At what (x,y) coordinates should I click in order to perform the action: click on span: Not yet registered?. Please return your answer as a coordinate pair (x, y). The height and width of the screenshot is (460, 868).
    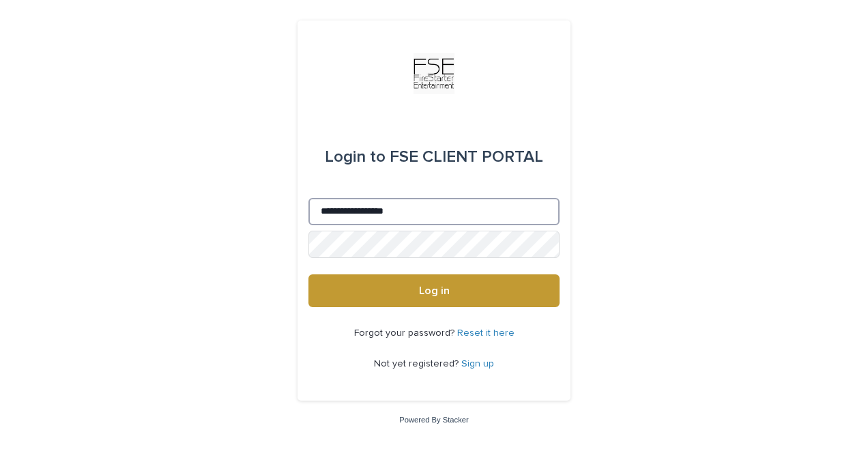
    Looking at the image, I should click on (418, 364).